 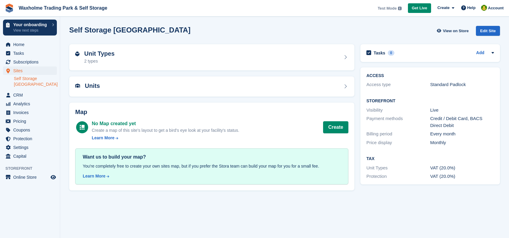 I want to click on button: Create, so click(x=336, y=127).